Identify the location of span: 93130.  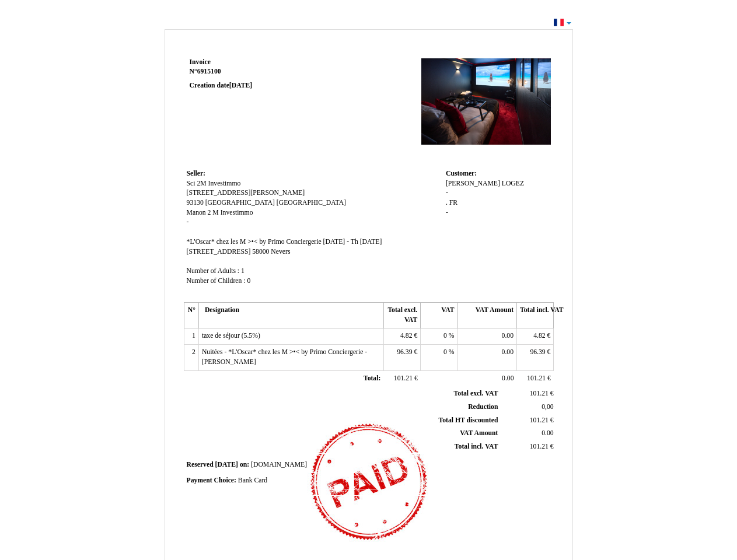
(195, 202).